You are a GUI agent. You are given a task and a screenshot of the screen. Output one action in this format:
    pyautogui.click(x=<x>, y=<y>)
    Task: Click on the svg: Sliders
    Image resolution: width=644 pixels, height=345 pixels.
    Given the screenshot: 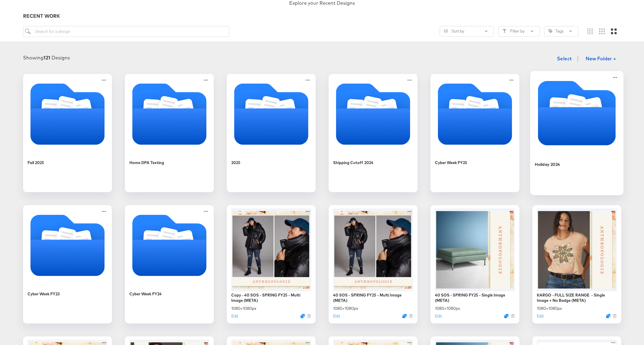 What is the action you would take?
    pyautogui.click(x=446, y=31)
    